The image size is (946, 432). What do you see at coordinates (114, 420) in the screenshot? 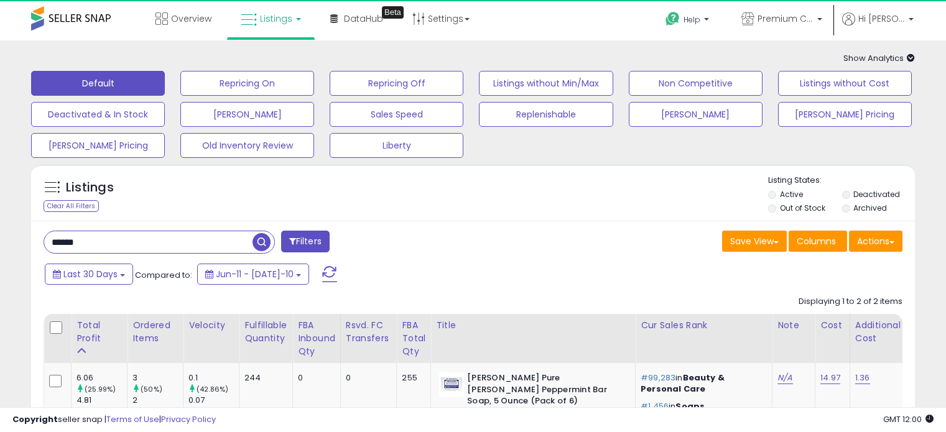
I see `div: seller snap | |` at bounding box center [114, 420].